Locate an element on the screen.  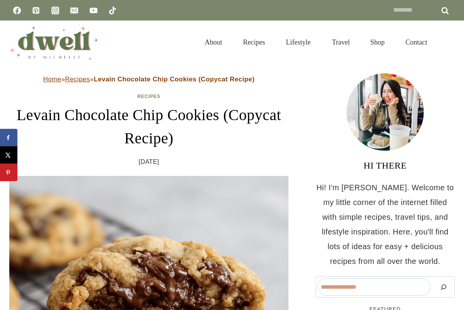
a: Lifestyle is located at coordinates (299, 42).